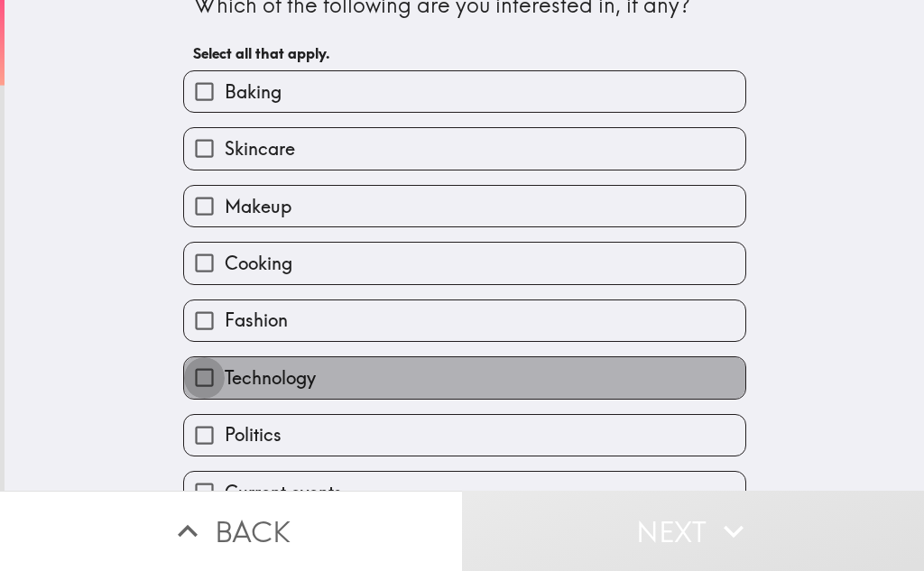 This screenshot has width=924, height=571. Describe the element at coordinates (465, 91) in the screenshot. I see `button: Baking` at that location.